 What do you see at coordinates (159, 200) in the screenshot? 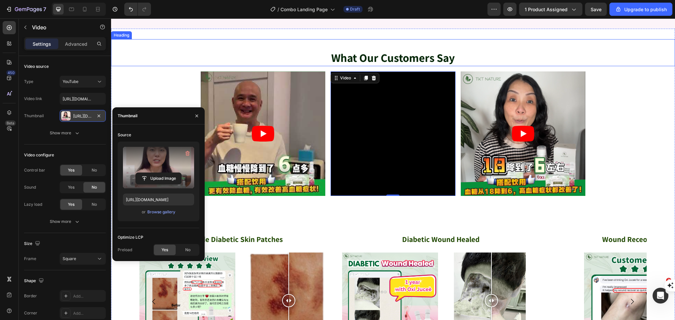
I see `input: https://example.com/image.jpg` at bounding box center [159, 200].